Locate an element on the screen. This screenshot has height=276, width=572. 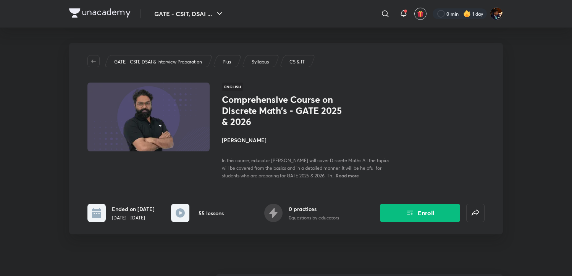
h1: Comprehensive Course on Discrete Math's - GATE 2025 & 2026 is located at coordinates (284, 110).